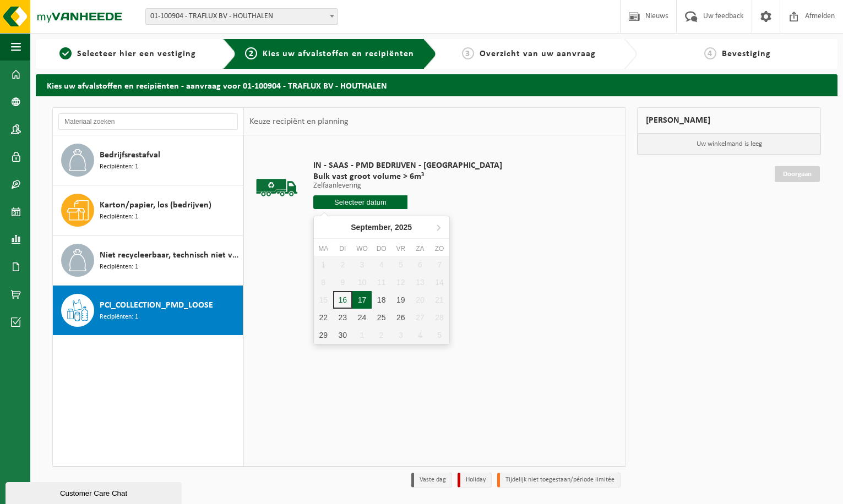 The image size is (843, 504). What do you see at coordinates (381, 335) in the screenshot?
I see `div: 2` at bounding box center [381, 335].